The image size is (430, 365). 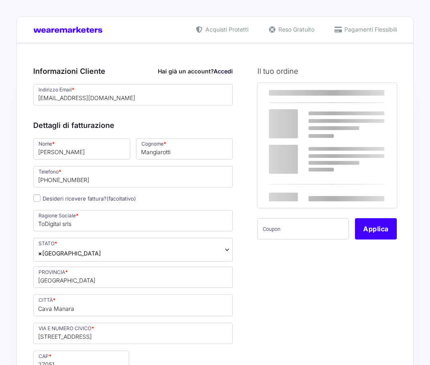 I want to click on input: Coupon, so click(x=303, y=229).